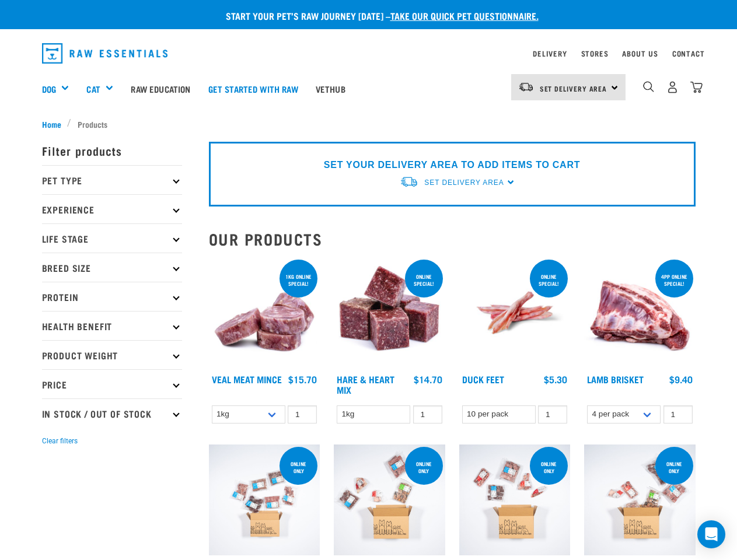 The width and height of the screenshot is (737, 560). What do you see at coordinates (464, 15) in the screenshot?
I see `a: take our quick pet questionnaire.` at bounding box center [464, 15].